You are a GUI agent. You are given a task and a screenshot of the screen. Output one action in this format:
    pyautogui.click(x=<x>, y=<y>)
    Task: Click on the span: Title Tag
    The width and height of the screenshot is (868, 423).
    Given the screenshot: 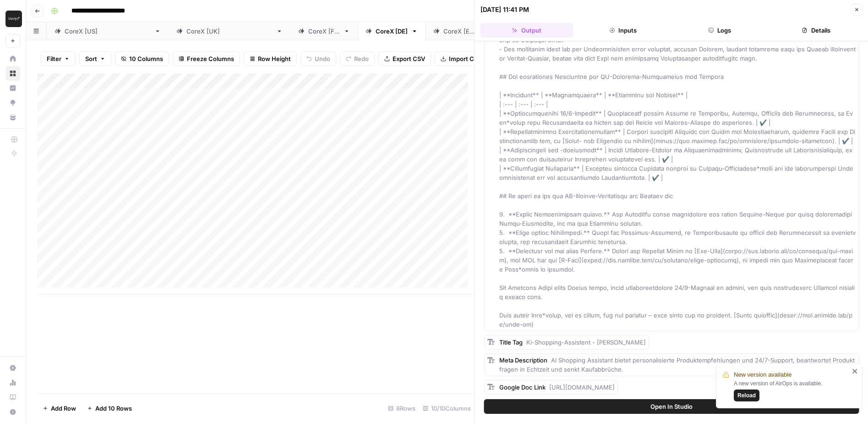 What is the action you would take?
    pyautogui.click(x=511, y=342)
    